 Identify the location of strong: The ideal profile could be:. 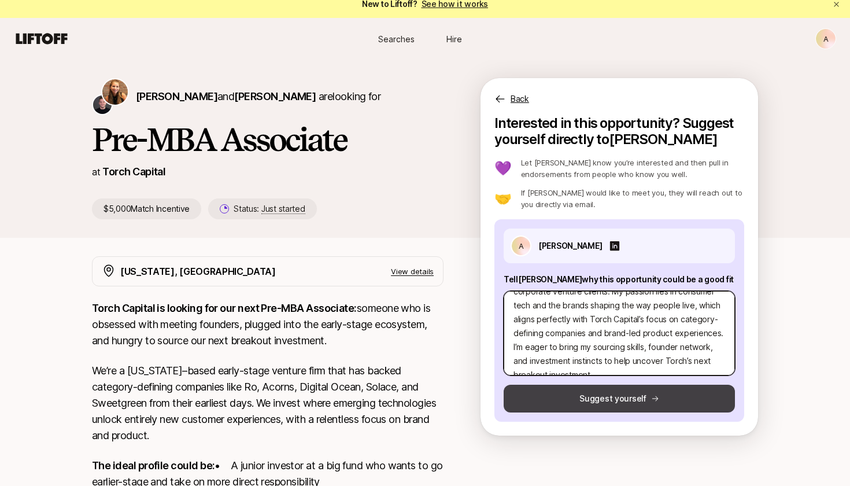
(153, 465).